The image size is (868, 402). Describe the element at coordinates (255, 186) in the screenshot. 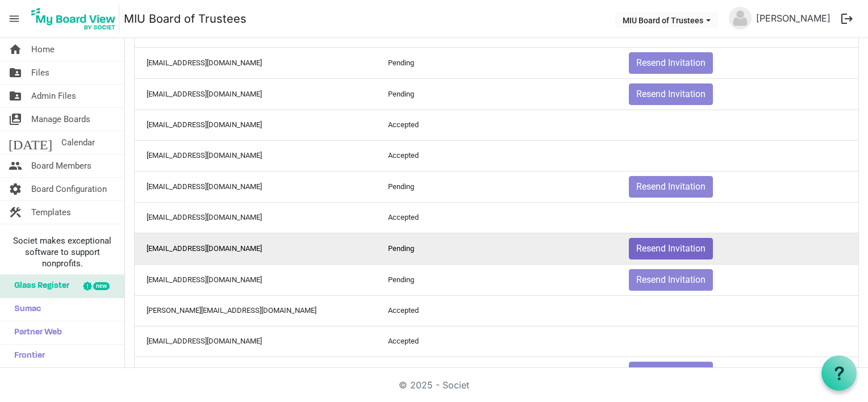

I see `td: jhagelin@miu.edu column header Email Address` at that location.